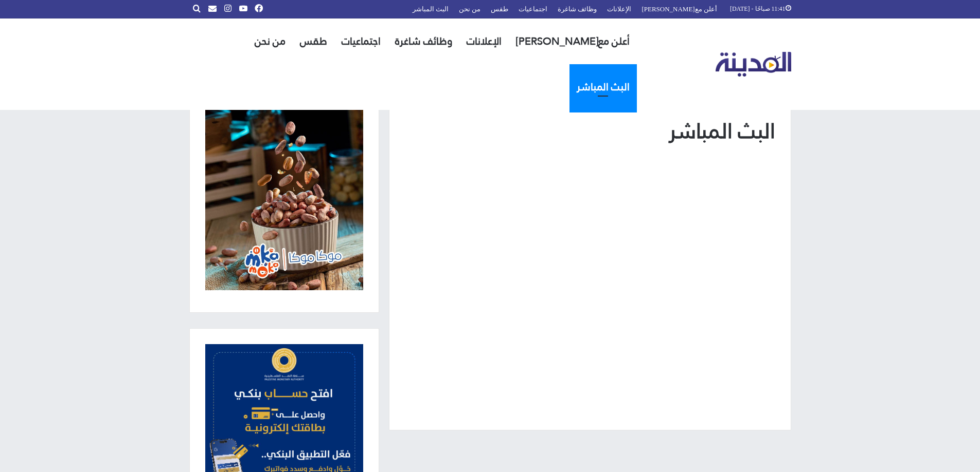  Describe the element at coordinates (361, 41) in the screenshot. I see `a: اجتماعيات` at that location.